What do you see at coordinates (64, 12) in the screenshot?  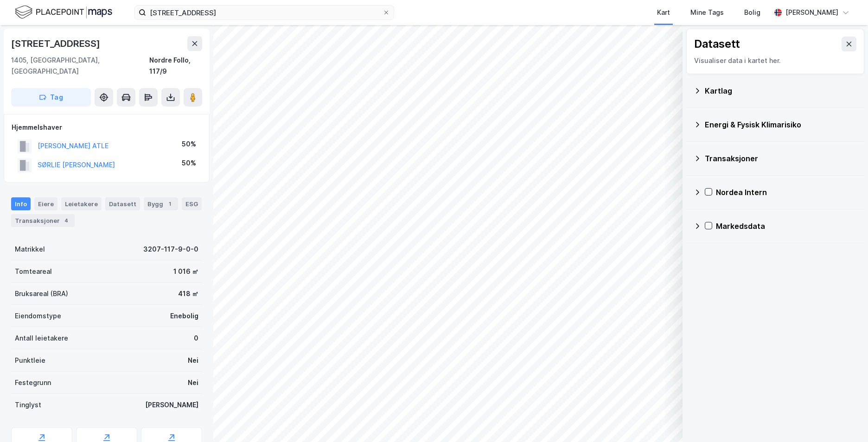 I see `img: logo.f888ab2527a4732fd821a326f86c7f29.svg` at bounding box center [64, 12].